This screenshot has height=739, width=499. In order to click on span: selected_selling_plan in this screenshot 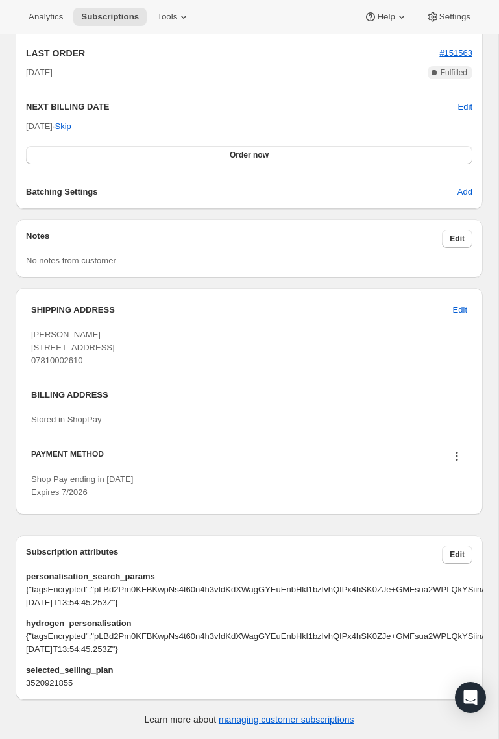, I will do `click(249, 671)`.